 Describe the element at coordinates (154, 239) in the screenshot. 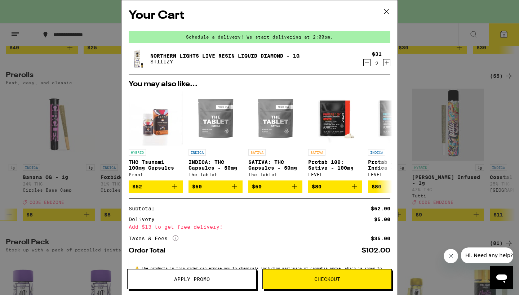

I see `div: Taxes & Fees` at that location.